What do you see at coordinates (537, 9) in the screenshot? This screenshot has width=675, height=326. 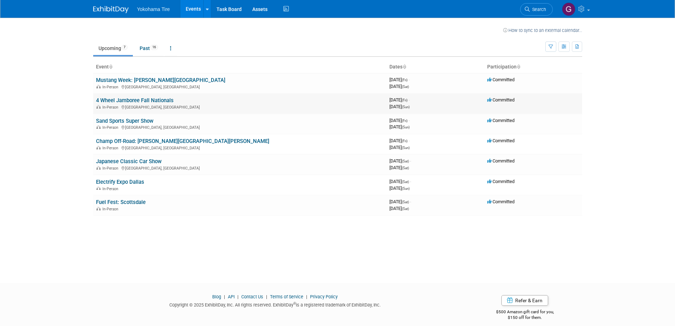 I see `a: Search` at bounding box center [537, 9].